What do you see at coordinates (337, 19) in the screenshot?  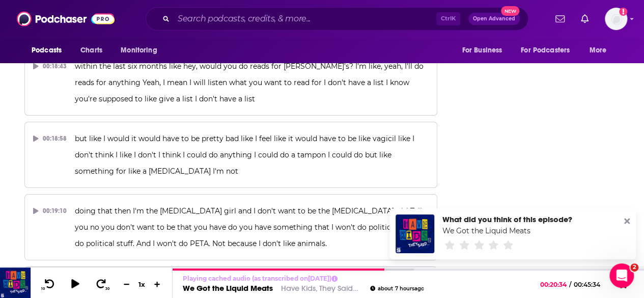 I see `div: Search podcasts, credits, & more...` at bounding box center [337, 19].